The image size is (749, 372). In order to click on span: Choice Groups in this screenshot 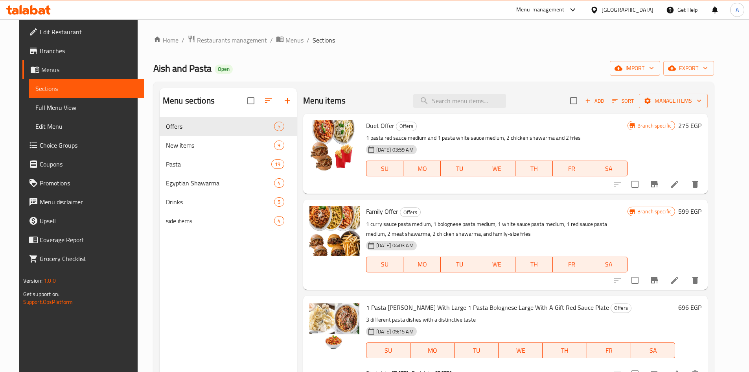, I will do `click(89, 145)`.